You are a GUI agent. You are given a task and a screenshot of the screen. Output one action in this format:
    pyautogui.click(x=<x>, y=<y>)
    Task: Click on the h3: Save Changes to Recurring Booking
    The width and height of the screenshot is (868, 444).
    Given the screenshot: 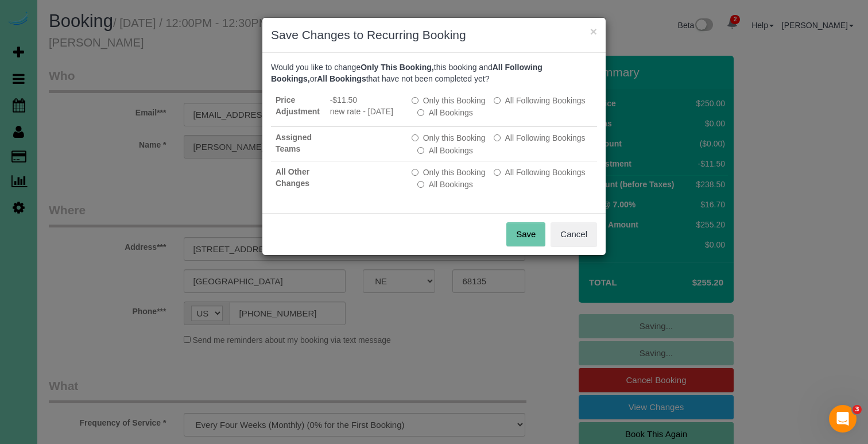 What is the action you would take?
    pyautogui.click(x=434, y=35)
    